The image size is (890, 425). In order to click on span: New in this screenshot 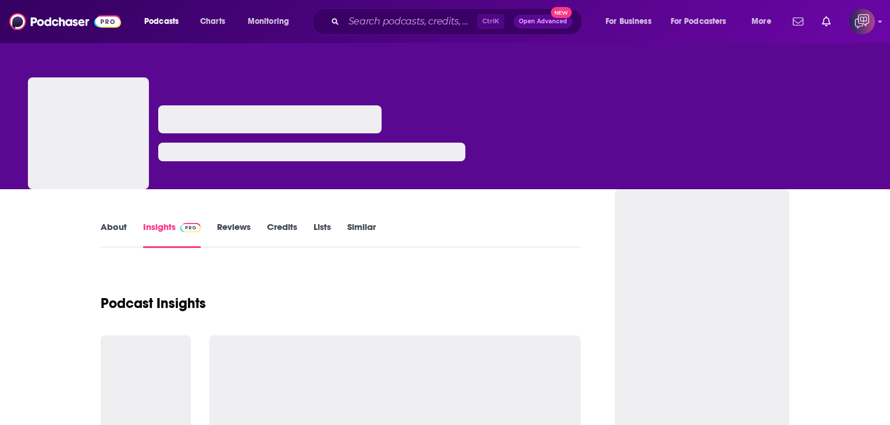, I will do `click(562, 12)`.